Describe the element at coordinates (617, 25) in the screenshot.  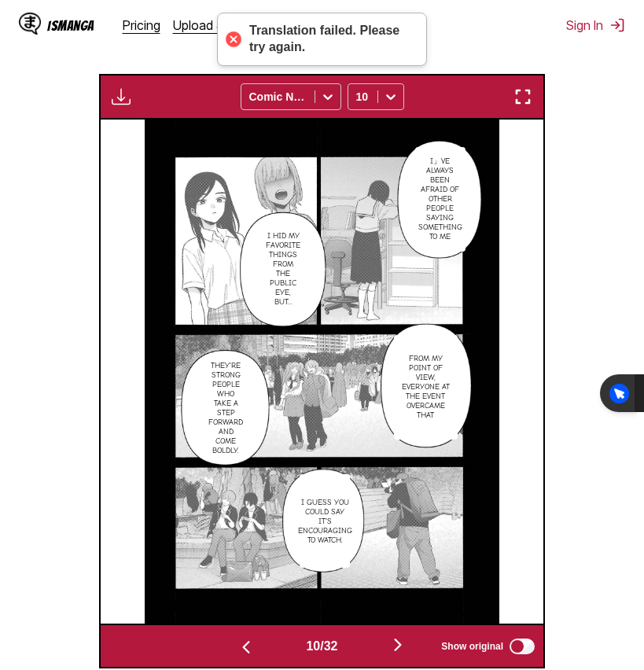
I see `img: Sign out` at that location.